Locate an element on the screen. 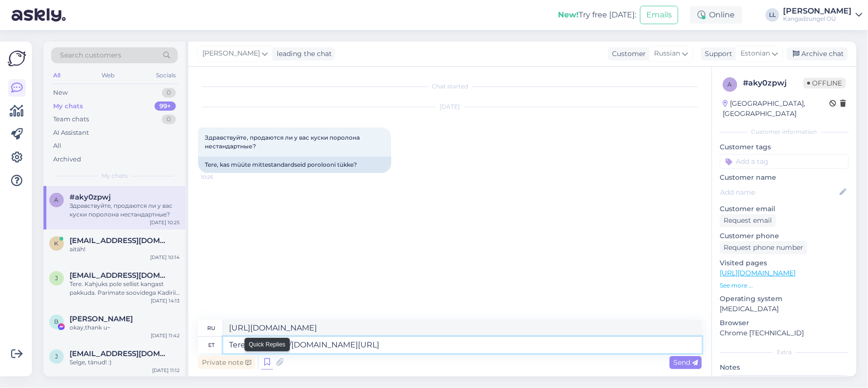 This screenshot has width=868, height=388. div: Web is located at coordinates (108, 75).